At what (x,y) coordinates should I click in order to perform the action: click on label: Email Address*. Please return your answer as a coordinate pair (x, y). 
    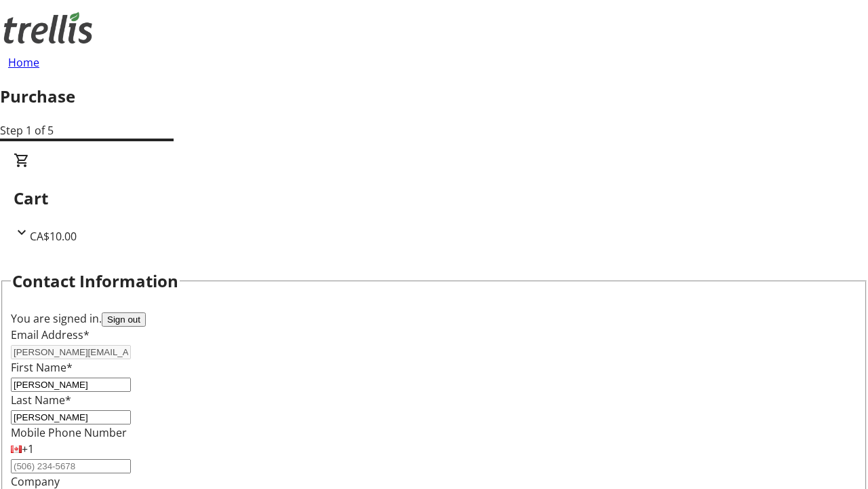
    Looking at the image, I should click on (50, 334).